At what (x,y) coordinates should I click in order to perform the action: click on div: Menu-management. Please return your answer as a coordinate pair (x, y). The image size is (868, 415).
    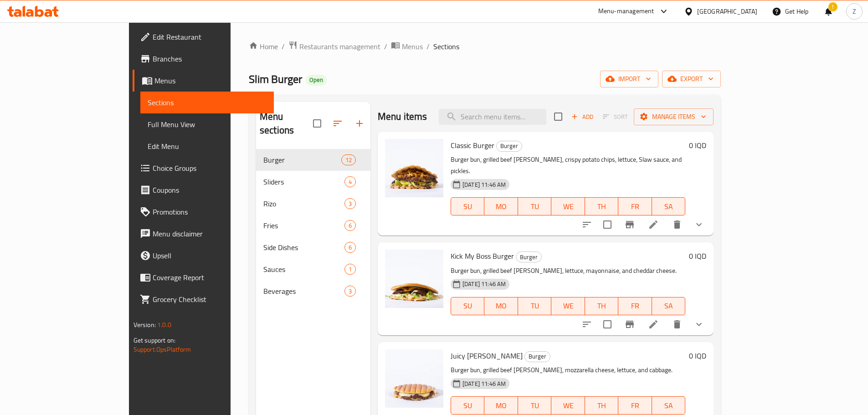
    Looking at the image, I should click on (626, 11).